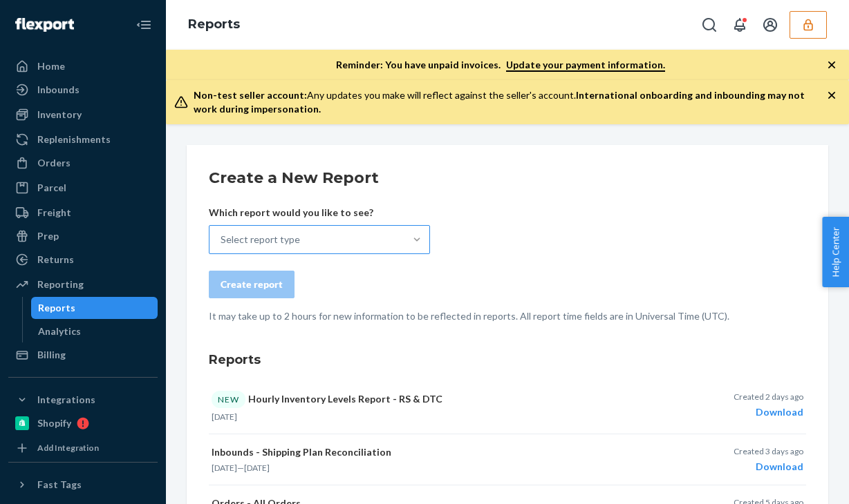 This screenshot has width=849, height=504. I want to click on a: Update your payment information., so click(586, 65).